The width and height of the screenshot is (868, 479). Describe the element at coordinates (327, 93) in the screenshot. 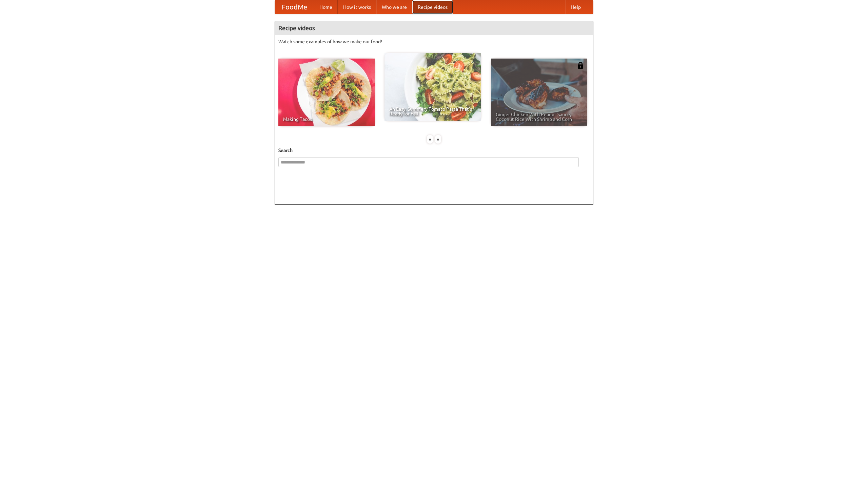

I see `a: Making Tacos` at that location.